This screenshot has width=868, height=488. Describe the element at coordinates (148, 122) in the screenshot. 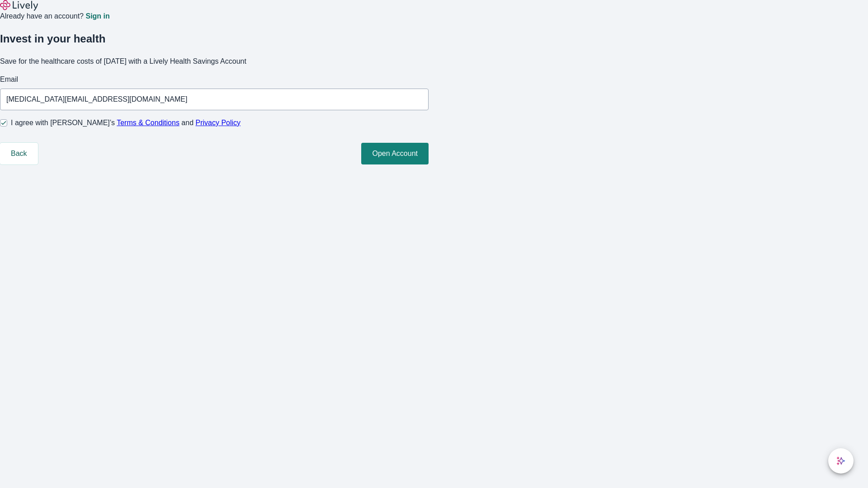

I see `a: Terms & Conditions` at that location.